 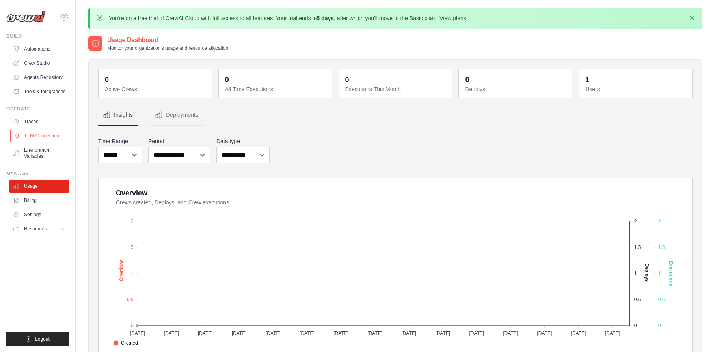 What do you see at coordinates (179, 141) in the screenshot?
I see `label: Period` at bounding box center [179, 141].